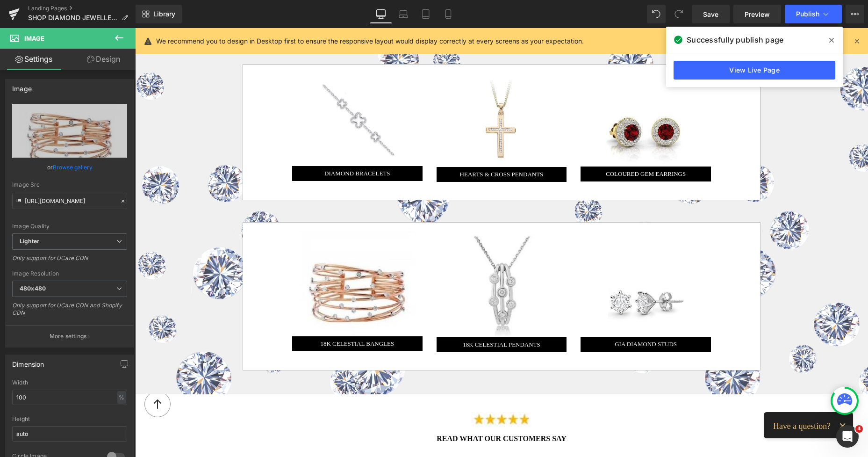  Describe the element at coordinates (70, 261) in the screenshot. I see `div: Only support for UCare CDN` at that location.